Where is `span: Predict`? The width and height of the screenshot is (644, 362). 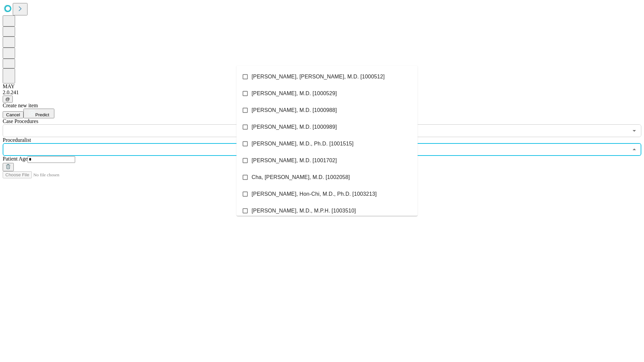
span: Predict is located at coordinates (42, 114).